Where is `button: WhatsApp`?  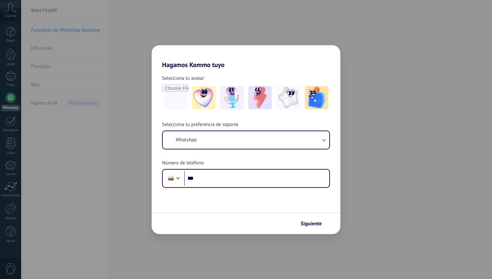
button: WhatsApp is located at coordinates (246, 140).